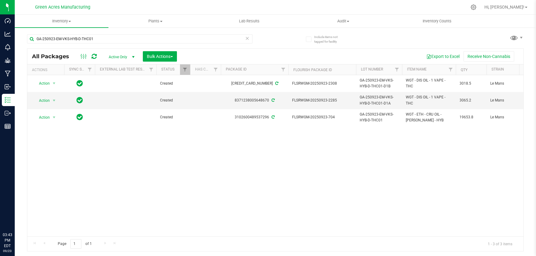 Image resolution: width=536 pixels, height=256 pixels. What do you see at coordinates (322, 117) in the screenshot?
I see `span: FLSRWGM-20250923-704` at bounding box center [322, 117].